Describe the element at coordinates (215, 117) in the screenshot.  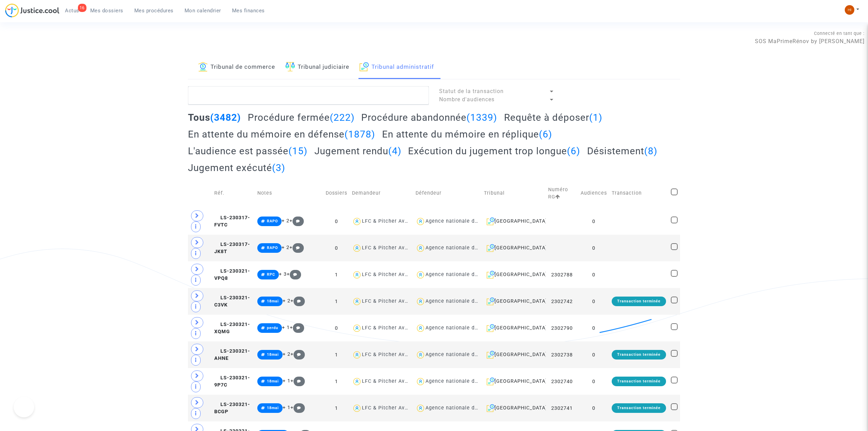
I see `h2: Tous` at that location.